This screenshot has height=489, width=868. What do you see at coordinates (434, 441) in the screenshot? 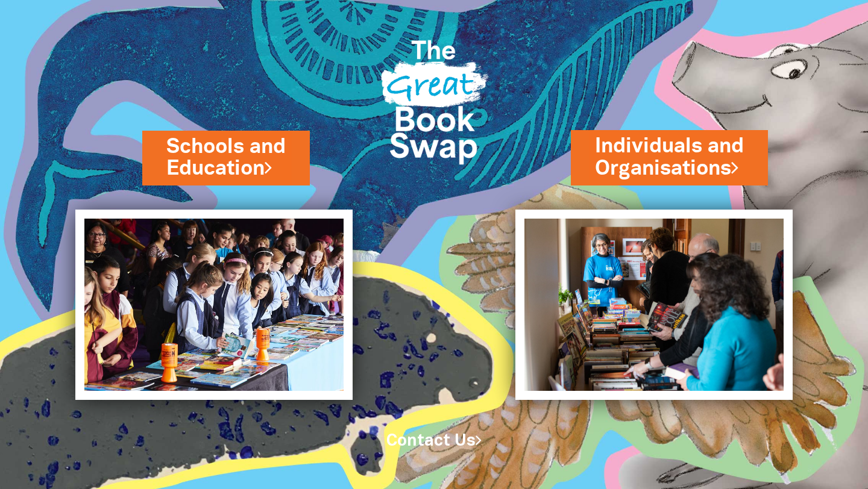
I see `a: Contact Us` at bounding box center [434, 441].